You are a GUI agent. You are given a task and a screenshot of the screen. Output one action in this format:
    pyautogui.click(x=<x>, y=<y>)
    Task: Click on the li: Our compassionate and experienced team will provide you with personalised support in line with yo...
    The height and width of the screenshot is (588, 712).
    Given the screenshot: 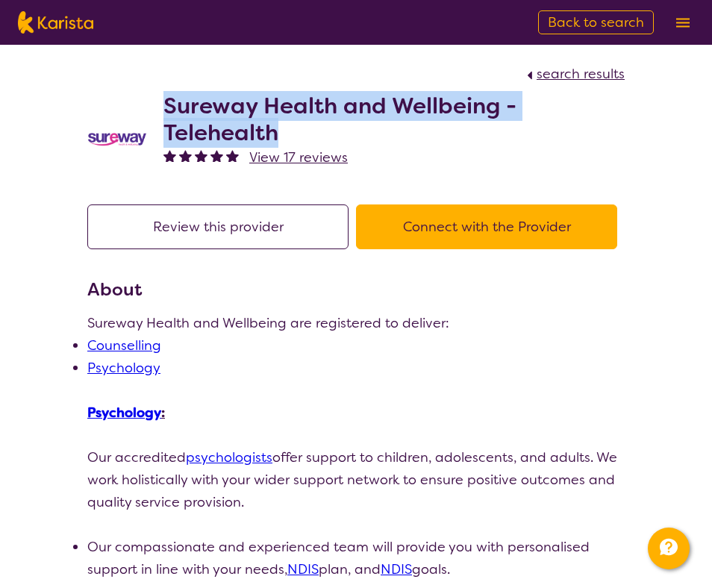 What is the action you would take?
    pyautogui.click(x=356, y=558)
    